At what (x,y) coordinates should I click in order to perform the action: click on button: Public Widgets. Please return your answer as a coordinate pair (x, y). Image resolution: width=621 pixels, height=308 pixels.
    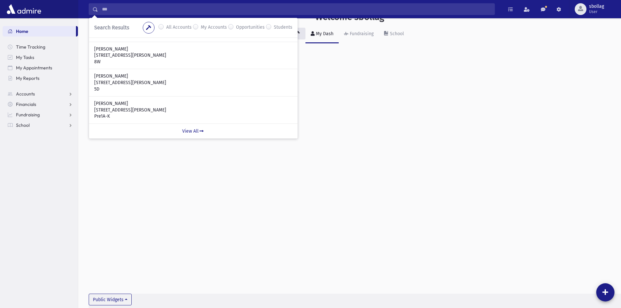
    Looking at the image, I should click on (110, 300).